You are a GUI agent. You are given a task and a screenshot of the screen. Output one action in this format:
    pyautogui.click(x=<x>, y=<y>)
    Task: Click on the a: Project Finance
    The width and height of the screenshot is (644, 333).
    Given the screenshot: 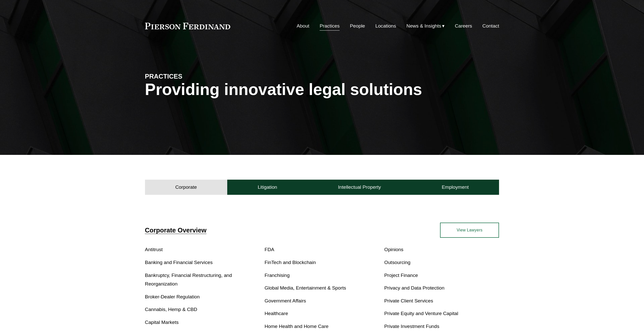 What is the action you would take?
    pyautogui.click(x=401, y=275)
    